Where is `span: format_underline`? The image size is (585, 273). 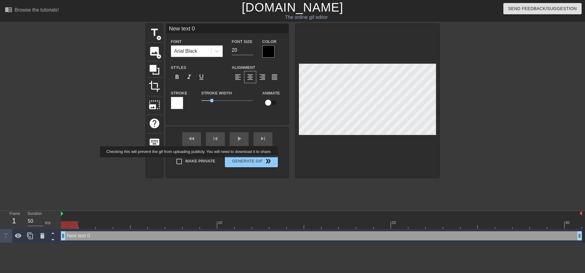
span: format_underline is located at coordinates (201, 77).